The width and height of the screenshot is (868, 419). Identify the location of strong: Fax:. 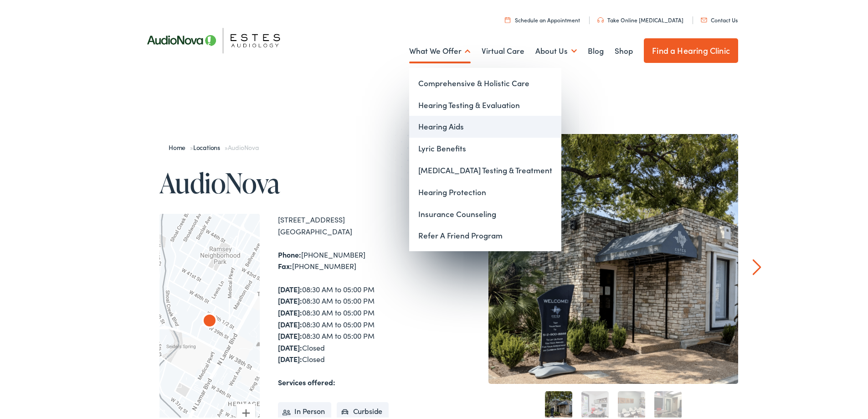
(285, 264).